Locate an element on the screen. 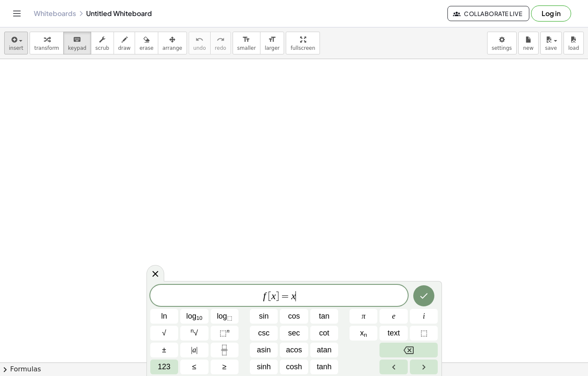  button: format_sizelarger is located at coordinates (272, 43).